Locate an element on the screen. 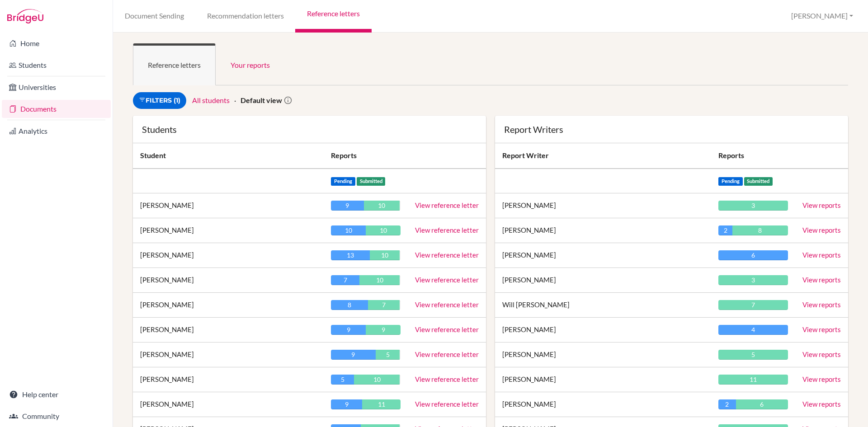 This screenshot has height=427, width=868. div: 4 is located at coordinates (753, 330).